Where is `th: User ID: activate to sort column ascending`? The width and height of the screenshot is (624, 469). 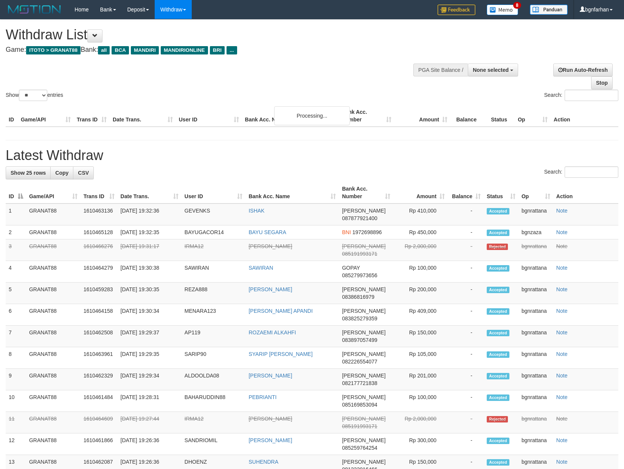 th: User ID: activate to sort column ascending is located at coordinates (214, 192).